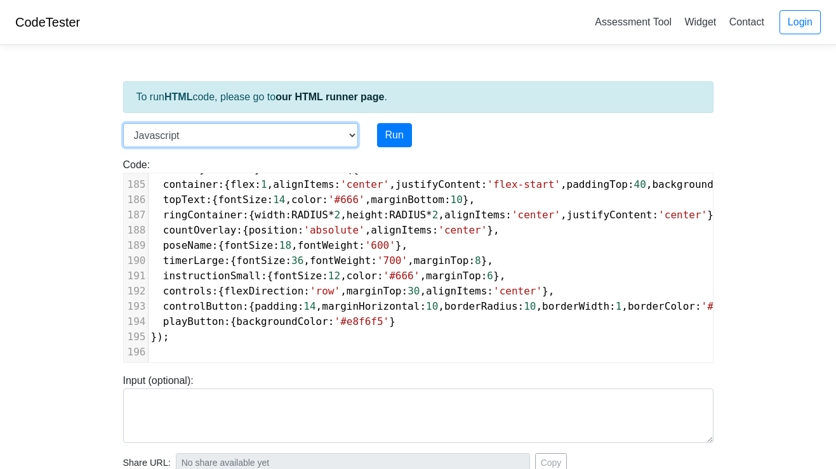 Image resolution: width=836 pixels, height=469 pixels. I want to click on span: 30, so click(413, 291).